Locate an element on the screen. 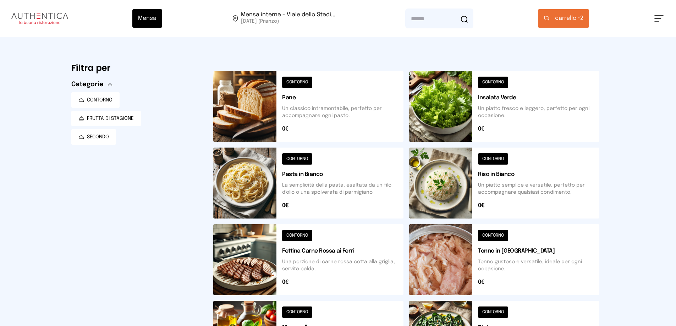 The height and width of the screenshot is (326, 676). h6: Filtra per is located at coordinates (137, 68).